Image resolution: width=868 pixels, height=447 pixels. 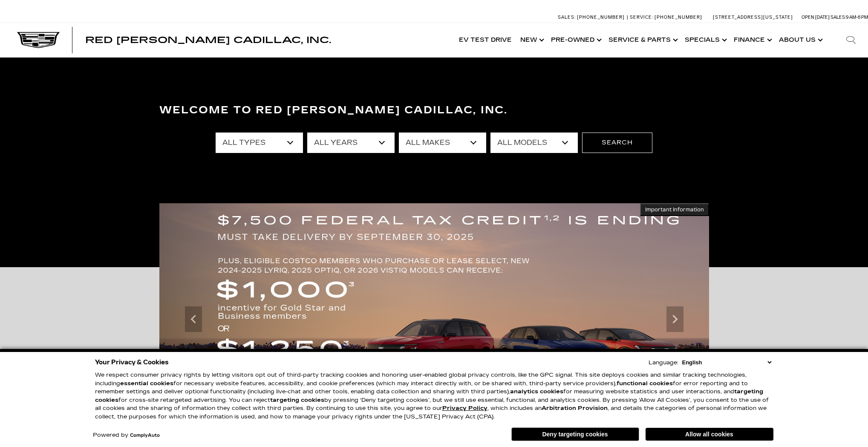 What do you see at coordinates (259, 143) in the screenshot?
I see `select: Filter by type` at bounding box center [259, 143].